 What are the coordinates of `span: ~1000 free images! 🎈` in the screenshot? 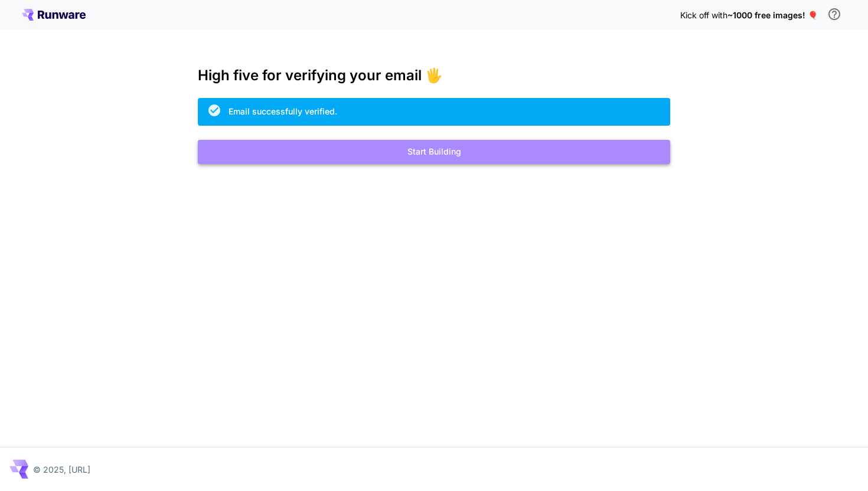 It's located at (772, 14).